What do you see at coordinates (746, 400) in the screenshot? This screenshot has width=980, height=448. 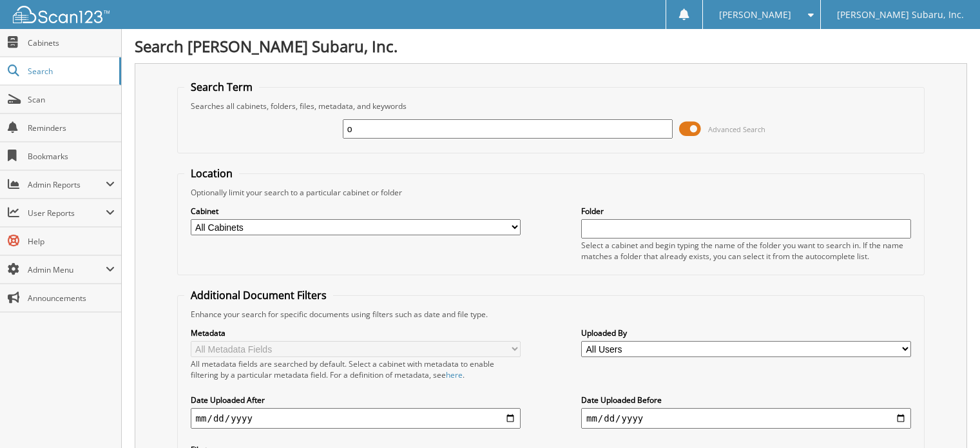 I see `label: Date Uploaded Before` at bounding box center [746, 400].